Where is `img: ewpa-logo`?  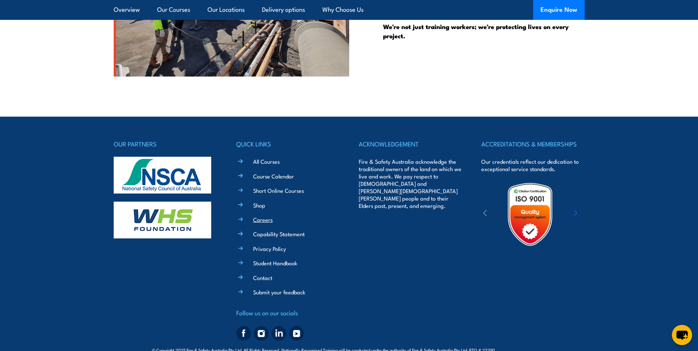 img: ewpa-logo is located at coordinates (595, 214).